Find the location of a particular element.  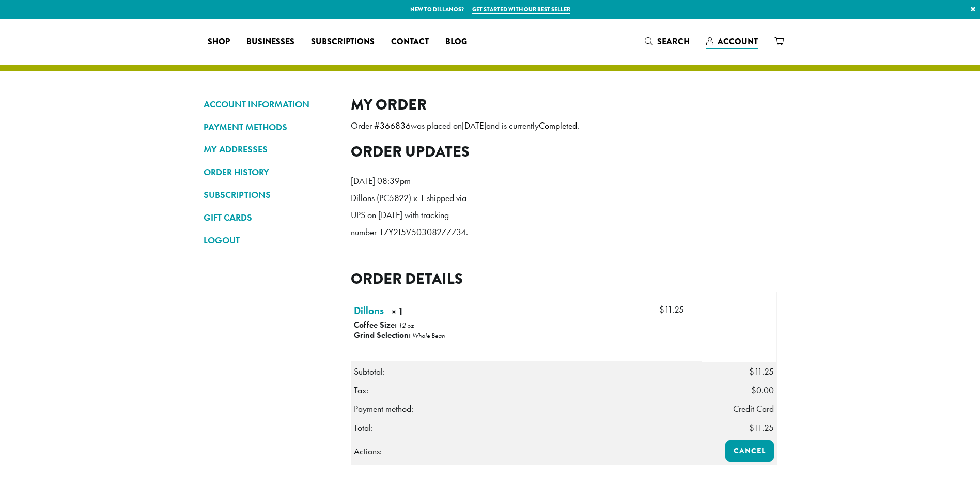

th: Tax: is located at coordinates (527, 390).